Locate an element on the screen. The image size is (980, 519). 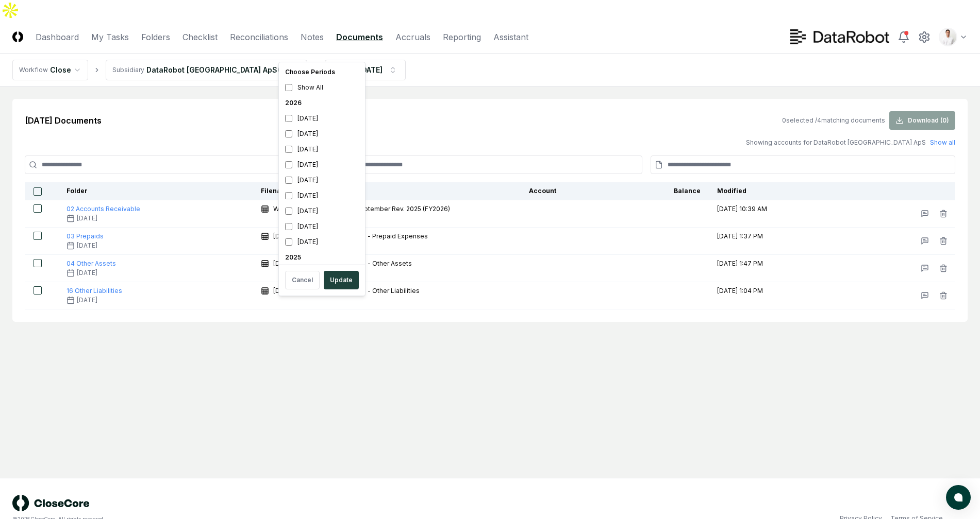
button: Cancel is located at coordinates (302, 280).